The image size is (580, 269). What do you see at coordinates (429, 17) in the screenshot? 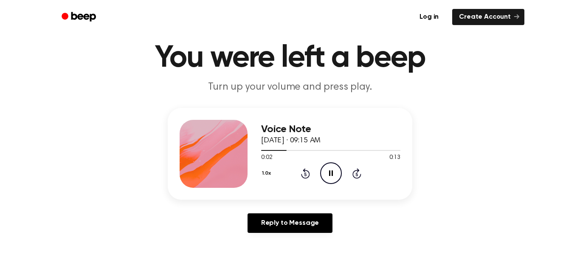
I see `a: Log in` at bounding box center [429, 17].